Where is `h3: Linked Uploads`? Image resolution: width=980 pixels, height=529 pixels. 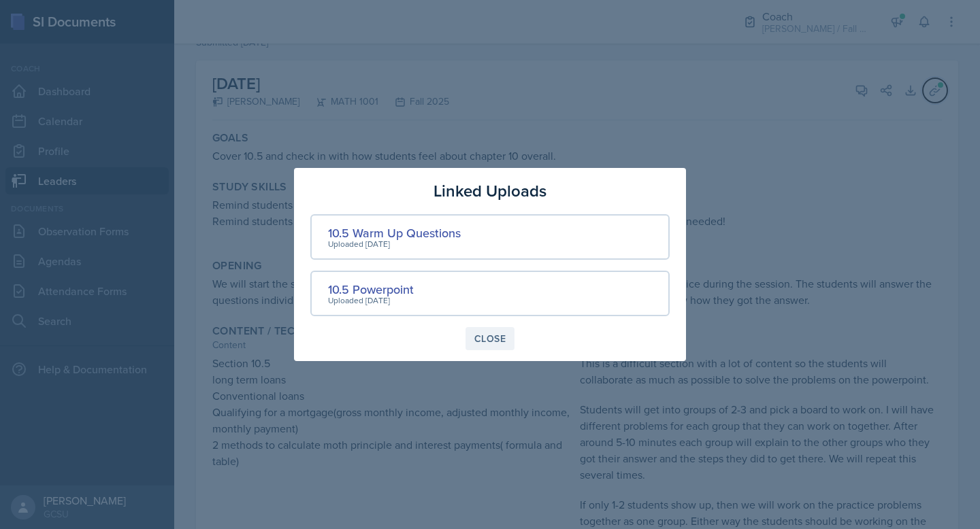 h3: Linked Uploads is located at coordinates (490, 191).